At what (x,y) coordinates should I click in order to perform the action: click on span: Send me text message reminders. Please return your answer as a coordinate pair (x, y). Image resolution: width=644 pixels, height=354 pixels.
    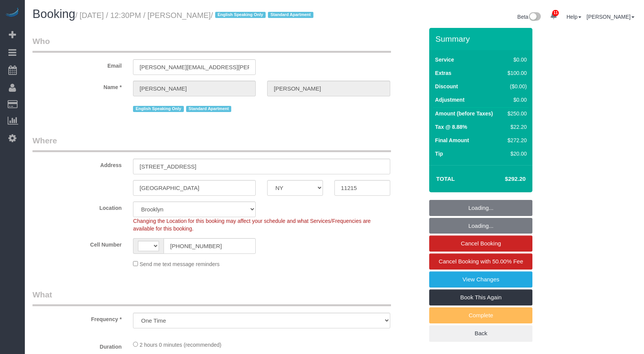
    Looking at the image, I should click on (179, 264).